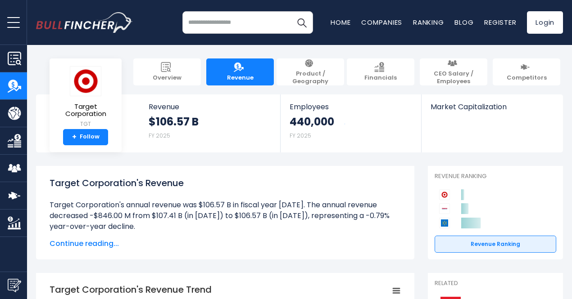 Image resolution: width=572 pixels, height=299 pixels. I want to click on span: Continue reading..., so click(225, 244).